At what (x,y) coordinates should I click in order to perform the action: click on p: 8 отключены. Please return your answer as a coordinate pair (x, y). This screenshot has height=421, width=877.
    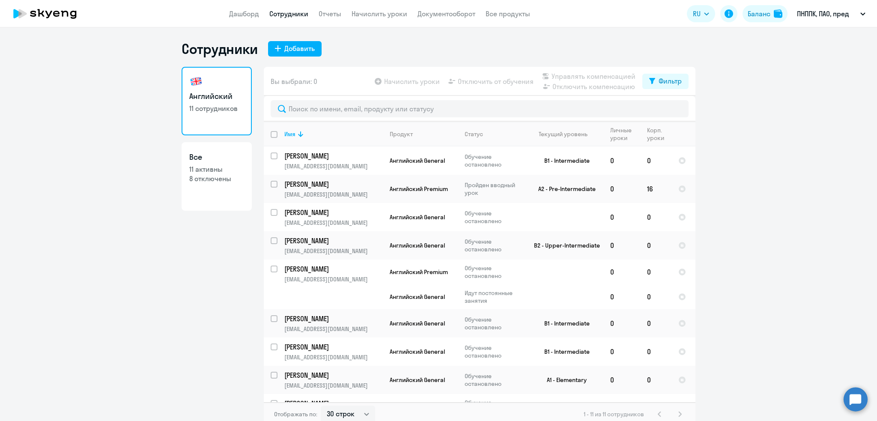
    Looking at the image, I should click on (217, 178).